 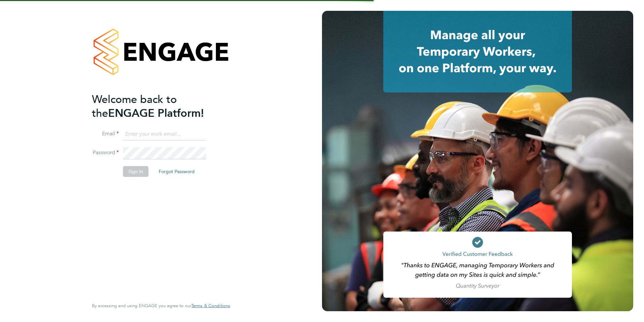 I want to click on h2: ENGAGE Platform!, so click(x=158, y=106).